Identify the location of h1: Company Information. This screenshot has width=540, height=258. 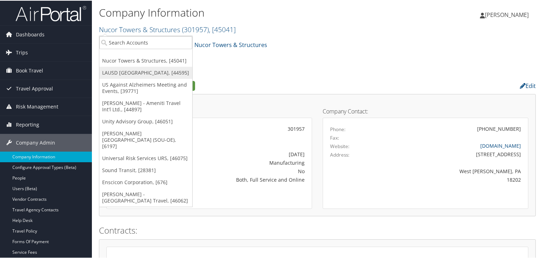
(244, 12).